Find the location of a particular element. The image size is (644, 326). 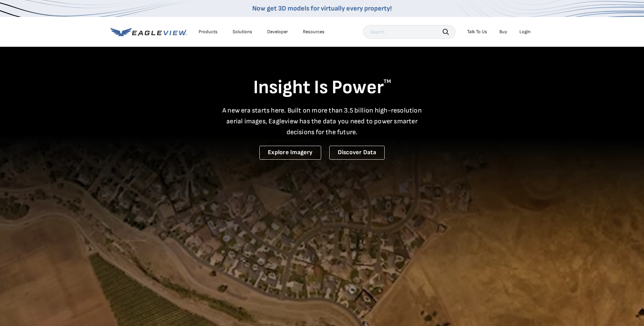

div: Login is located at coordinates (524, 32).